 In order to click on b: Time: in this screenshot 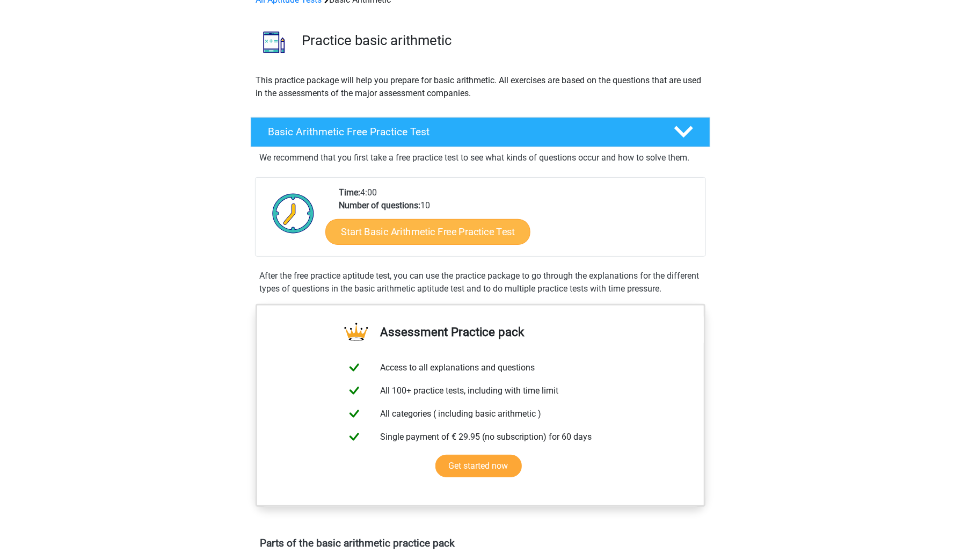, I will do `click(350, 192)`.